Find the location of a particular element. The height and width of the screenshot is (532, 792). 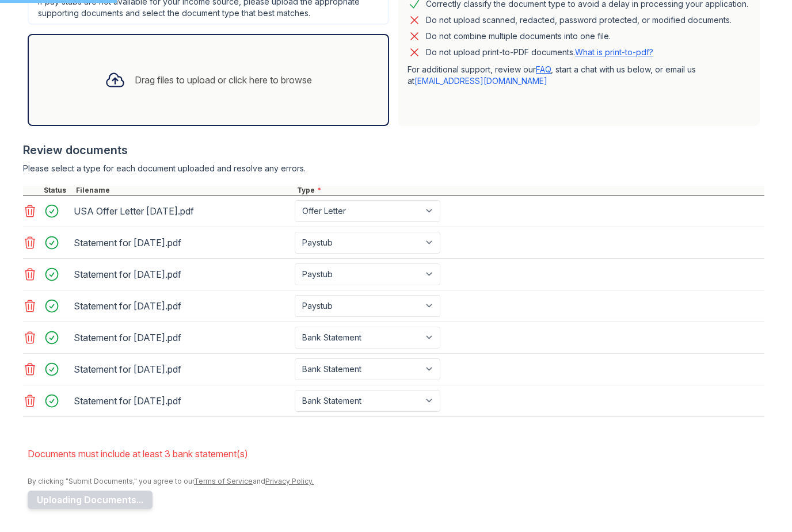

div: Type is located at coordinates (529, 190).